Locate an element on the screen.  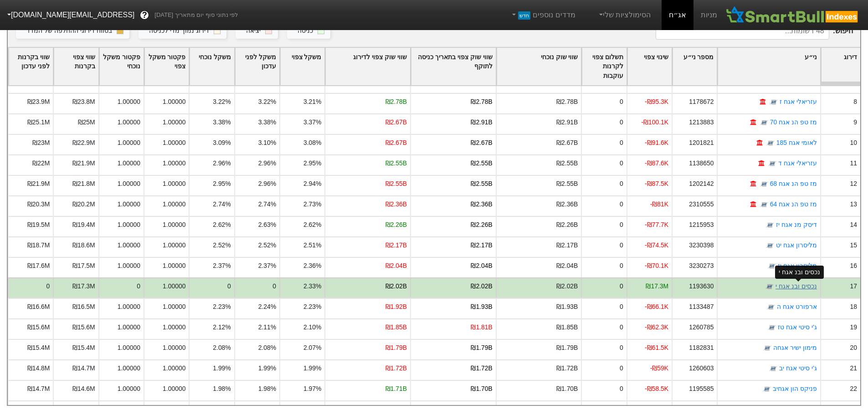
a: מדדים נוספיםחדש is located at coordinates (543, 15).